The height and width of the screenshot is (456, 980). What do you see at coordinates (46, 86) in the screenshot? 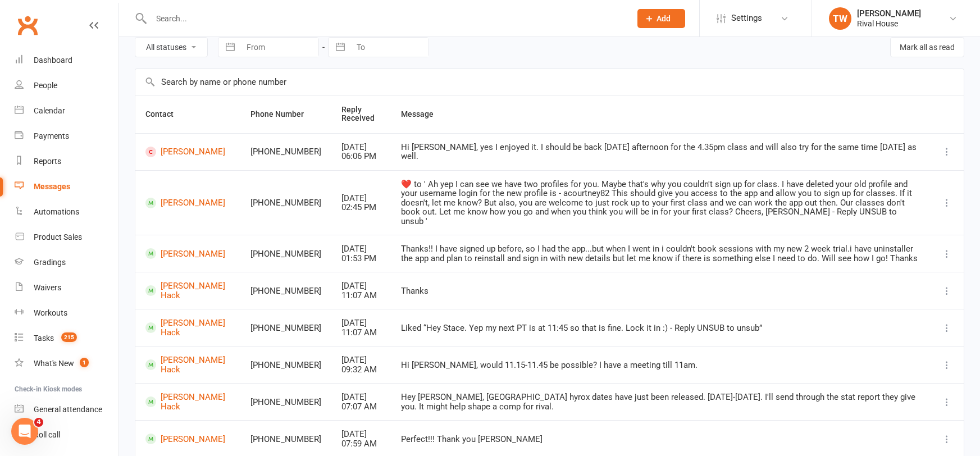
I see `div: People` at bounding box center [46, 86].